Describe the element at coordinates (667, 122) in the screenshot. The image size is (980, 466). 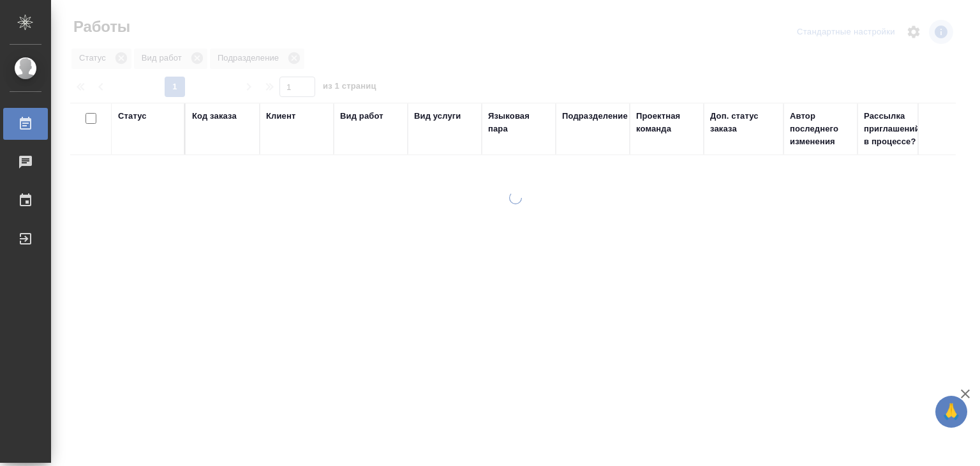
I see `div: Проектная команда` at that location.